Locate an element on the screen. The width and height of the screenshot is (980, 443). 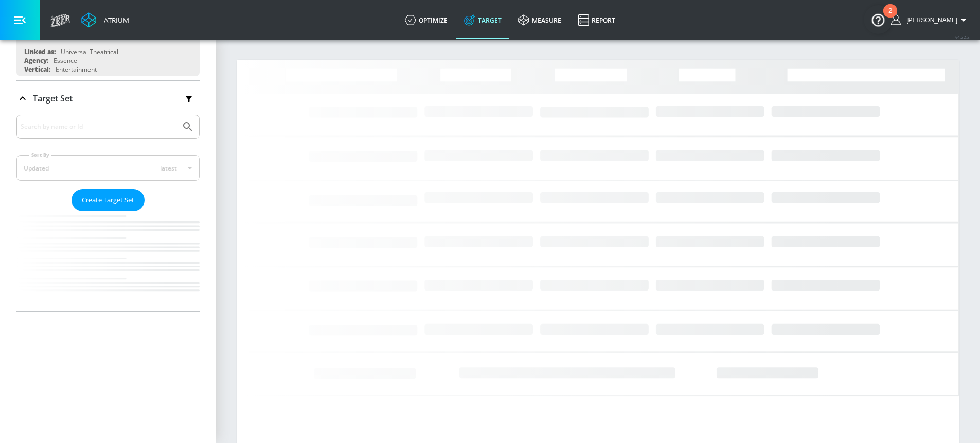
a: optimize is located at coordinates (426, 20).